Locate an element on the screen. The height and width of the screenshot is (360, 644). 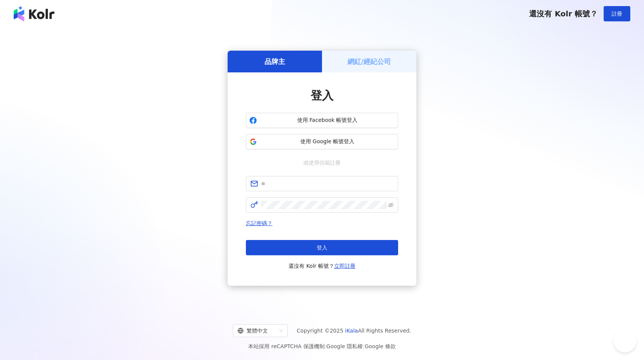
span: 使用 Google 帳號登入 is located at coordinates (327, 142).